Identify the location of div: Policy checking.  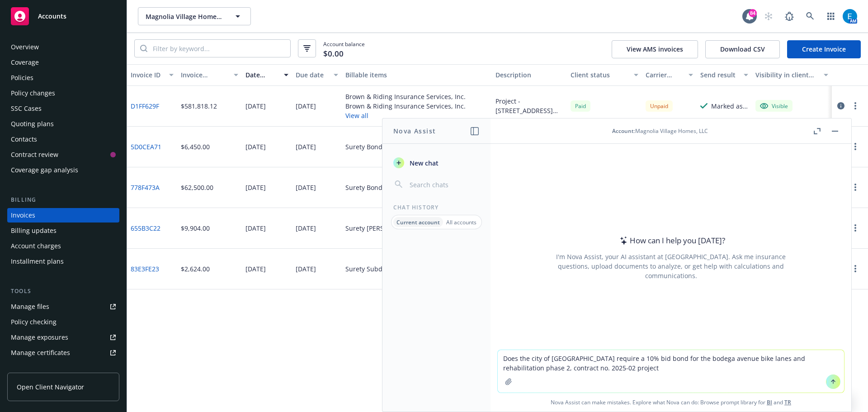
(34, 322).